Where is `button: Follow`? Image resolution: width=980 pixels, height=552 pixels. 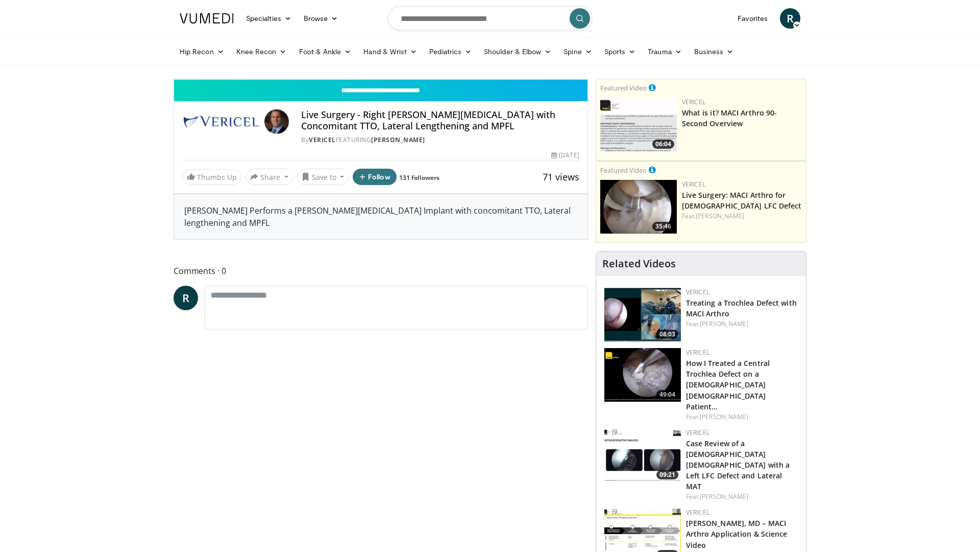 button: Follow is located at coordinates (375, 177).